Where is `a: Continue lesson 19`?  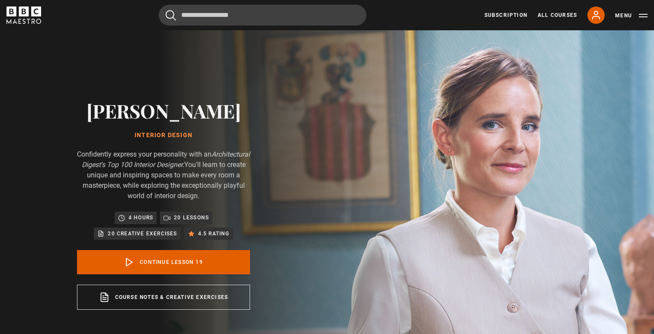 a: Continue lesson 19 is located at coordinates (164, 262).